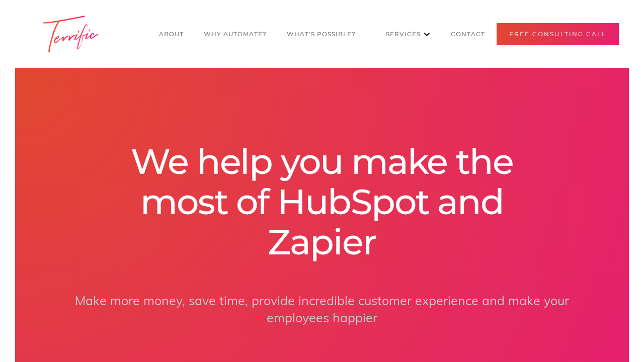  Describe the element at coordinates (322, 202) in the screenshot. I see `div: We help you make the most of HubSpot and Zapier` at that location.